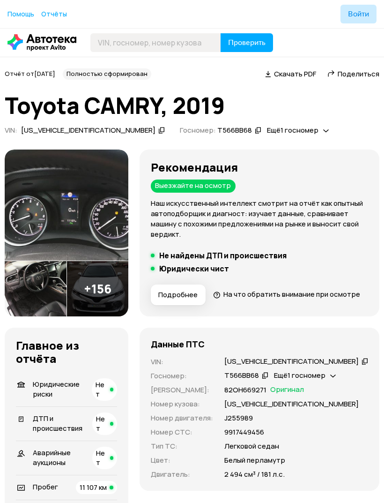  Describe the element at coordinates (21, 14) in the screenshot. I see `span: Помощь` at that location.